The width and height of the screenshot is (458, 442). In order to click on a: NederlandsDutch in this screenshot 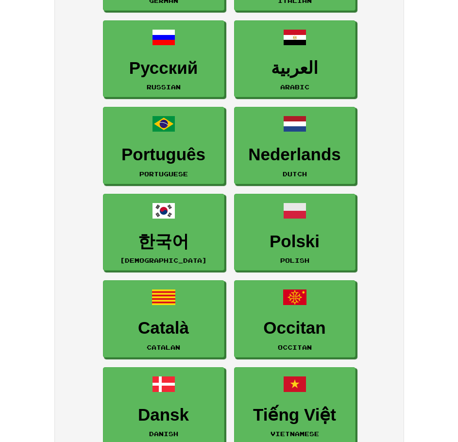, I will do `click(295, 145)`.